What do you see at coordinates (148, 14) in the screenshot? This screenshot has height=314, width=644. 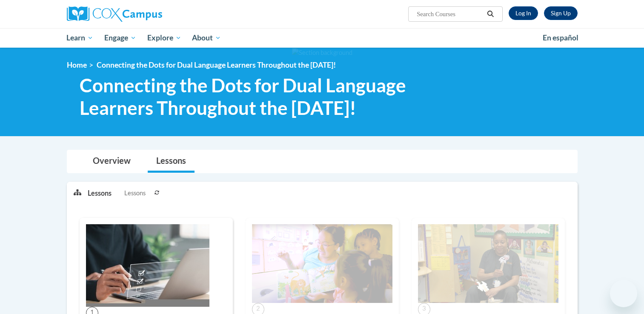 I see `a: Cox Campus` at bounding box center [148, 14].